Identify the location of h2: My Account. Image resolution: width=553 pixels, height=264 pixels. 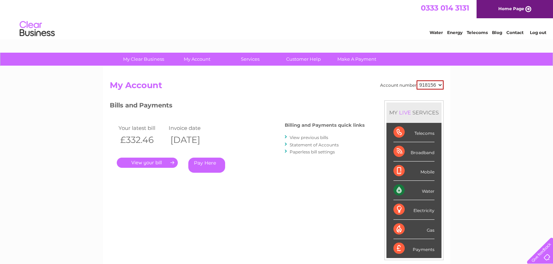
(277, 87).